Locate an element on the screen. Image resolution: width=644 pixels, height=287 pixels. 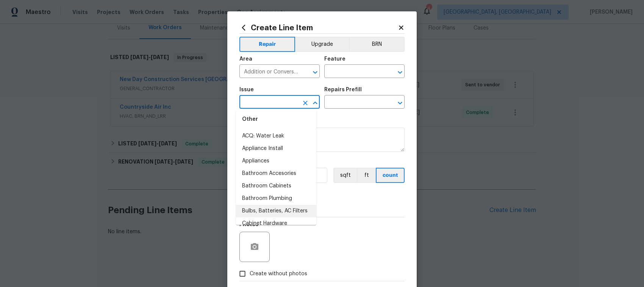
li: ACQ: Water Leak is located at coordinates (276, 136).